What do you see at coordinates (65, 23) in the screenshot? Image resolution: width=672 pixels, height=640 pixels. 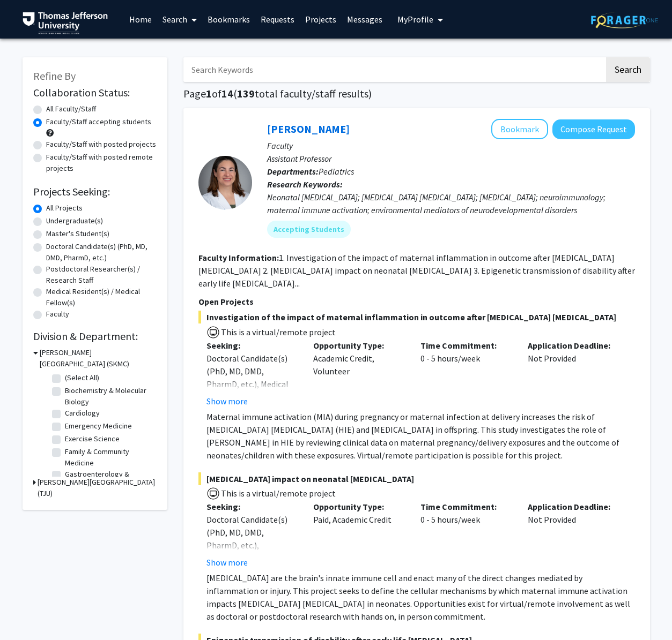 I see `img: Thomas Jefferson University Logo` at bounding box center [65, 23].